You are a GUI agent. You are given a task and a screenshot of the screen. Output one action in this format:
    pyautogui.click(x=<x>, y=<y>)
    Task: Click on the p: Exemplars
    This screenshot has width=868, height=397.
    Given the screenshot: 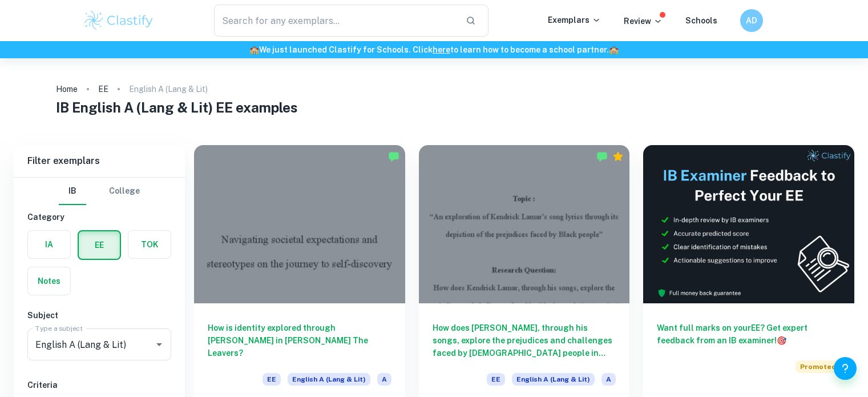 What is the action you would take?
    pyautogui.click(x=574, y=20)
    